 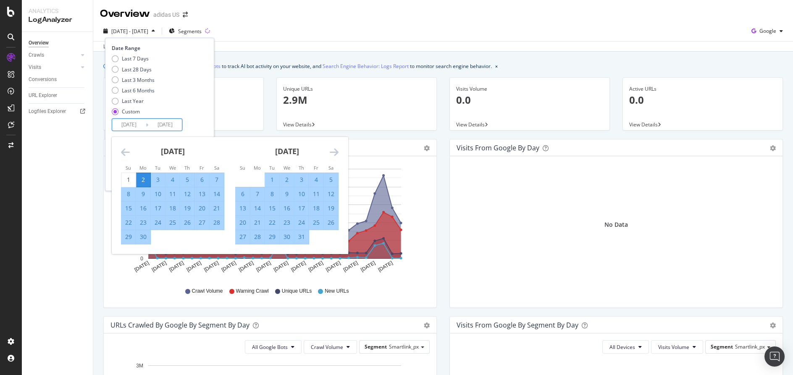 What do you see at coordinates (336, 291) in the screenshot?
I see `span: New URLs` at bounding box center [336, 291].